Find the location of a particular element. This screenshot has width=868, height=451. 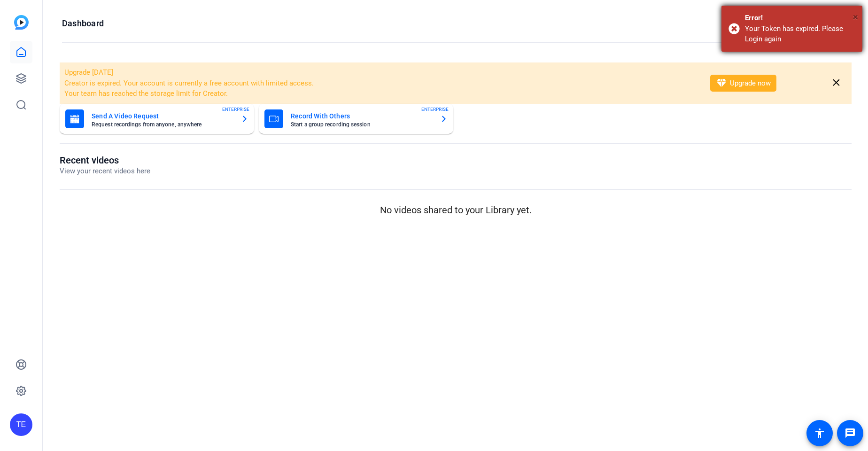

button: Record With OthersStart a group recording sessionENTERPRISE is located at coordinates (356, 119).